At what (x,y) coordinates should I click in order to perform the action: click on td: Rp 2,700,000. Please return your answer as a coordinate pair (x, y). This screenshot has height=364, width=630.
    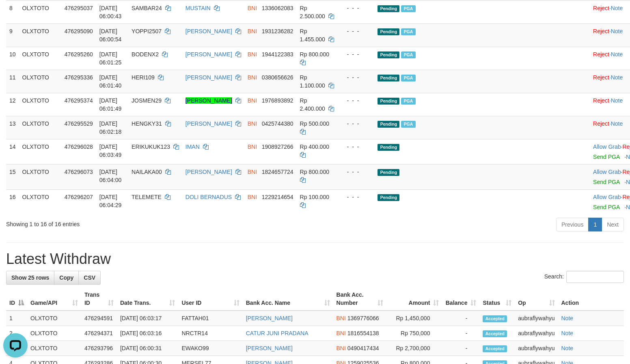
    Looking at the image, I should click on (414, 348).